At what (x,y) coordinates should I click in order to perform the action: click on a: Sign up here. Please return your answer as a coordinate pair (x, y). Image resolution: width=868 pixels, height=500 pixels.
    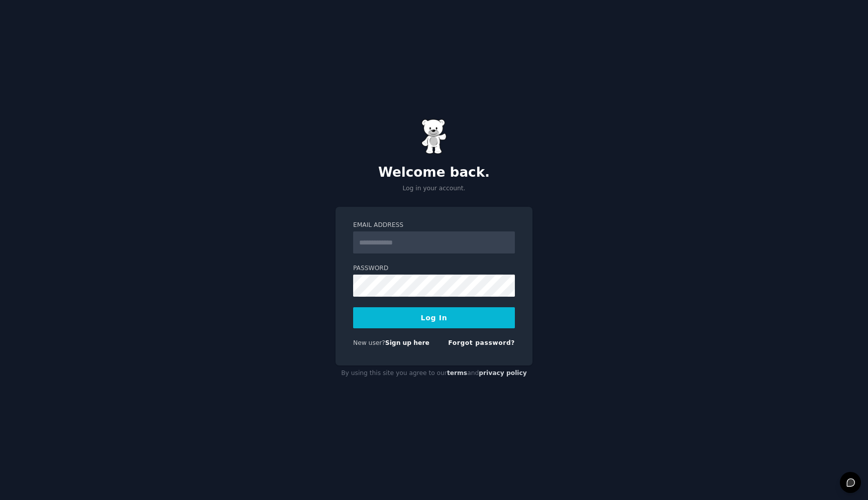
    Looking at the image, I should click on (407, 343).